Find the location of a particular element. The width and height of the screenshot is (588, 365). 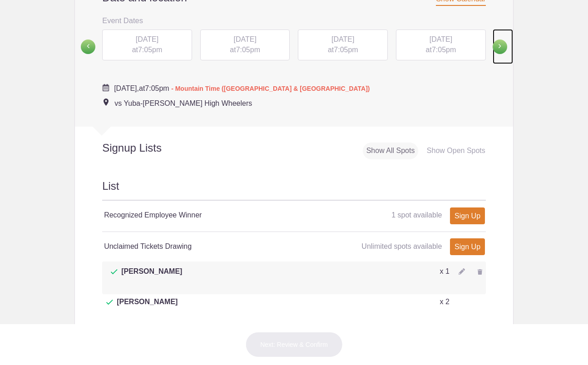

h4: Unclaimed Tickets Drawing is located at coordinates (199, 246).